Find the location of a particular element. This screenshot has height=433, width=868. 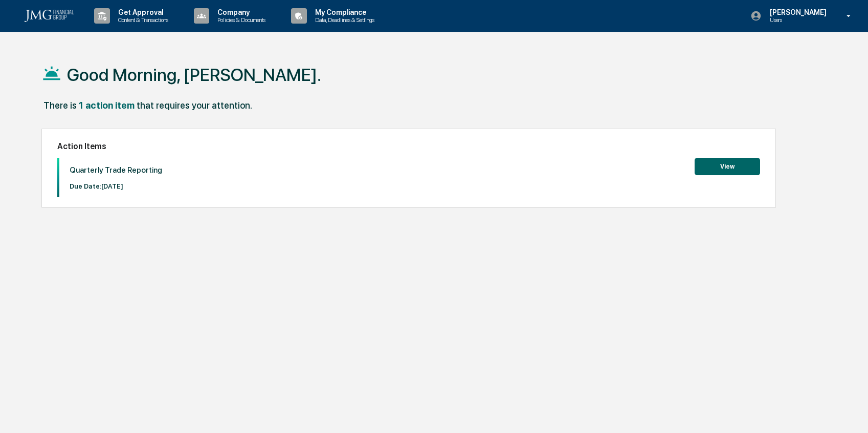

p: My Compliance is located at coordinates (343, 12).